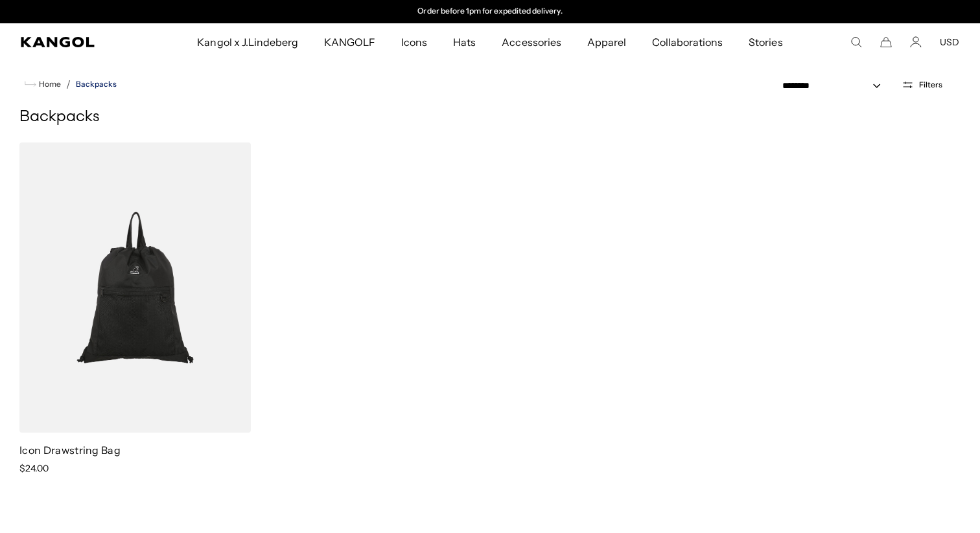 The height and width of the screenshot is (533, 980). Describe the element at coordinates (96, 84) in the screenshot. I see `a: Backpacks` at that location.